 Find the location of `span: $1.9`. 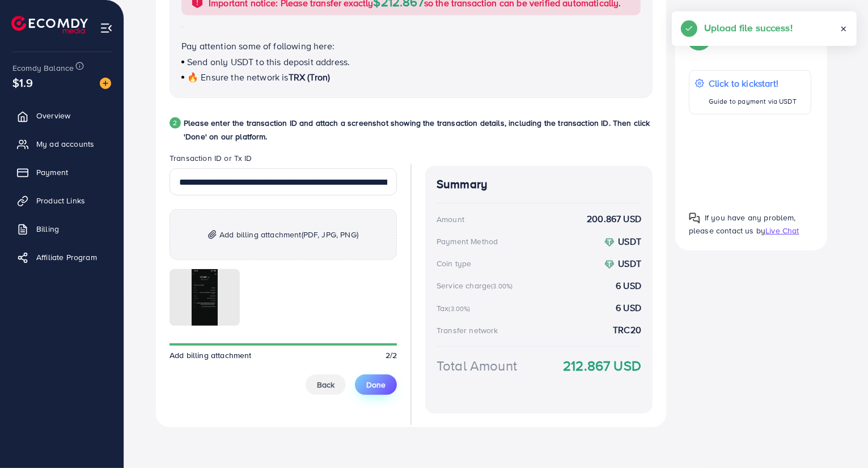

span: $1.9 is located at coordinates (23, 82).